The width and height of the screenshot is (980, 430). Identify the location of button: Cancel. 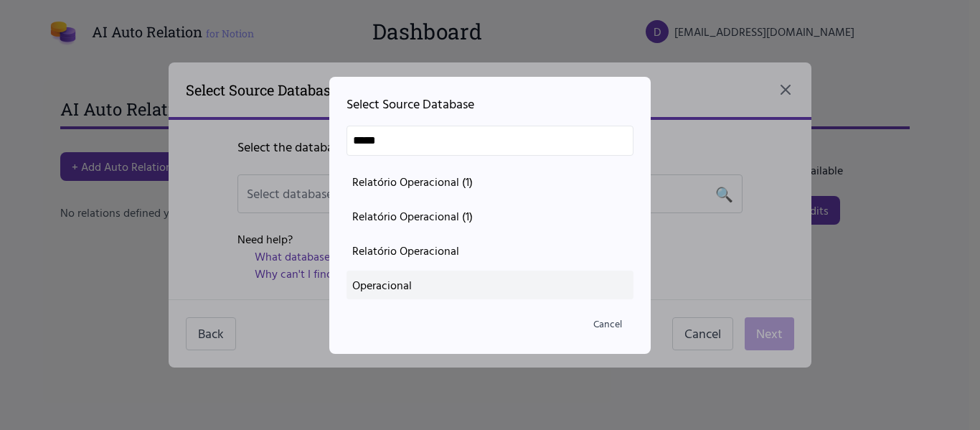
(607, 324).